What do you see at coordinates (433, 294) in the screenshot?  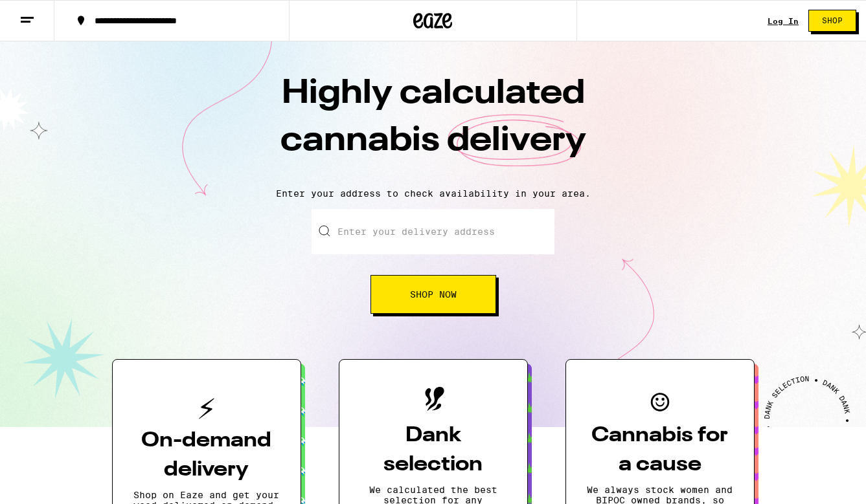 I see `button: Shop Now` at bounding box center [433, 294].